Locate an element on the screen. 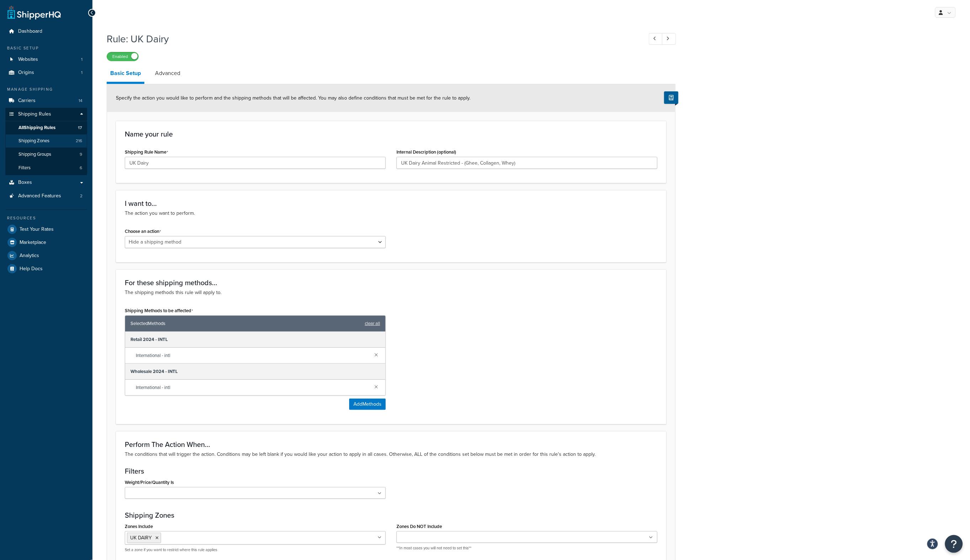 Image resolution: width=970 pixels, height=560 pixels. a: clear all is located at coordinates (372, 324).